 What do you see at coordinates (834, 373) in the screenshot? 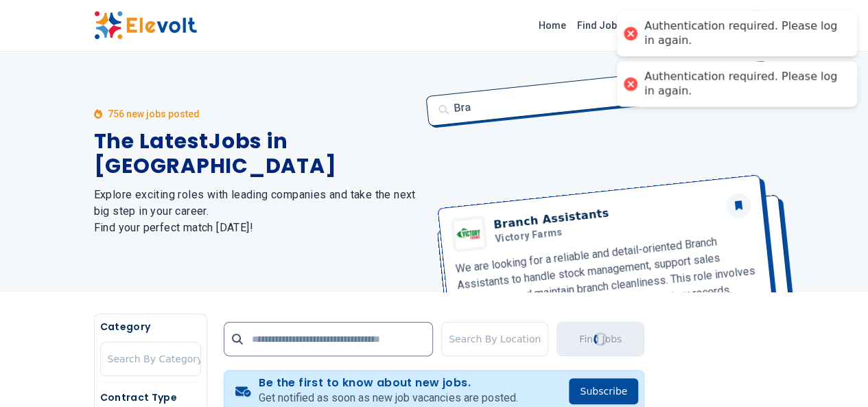
I see `div: Chat Widget` at bounding box center [834, 373].